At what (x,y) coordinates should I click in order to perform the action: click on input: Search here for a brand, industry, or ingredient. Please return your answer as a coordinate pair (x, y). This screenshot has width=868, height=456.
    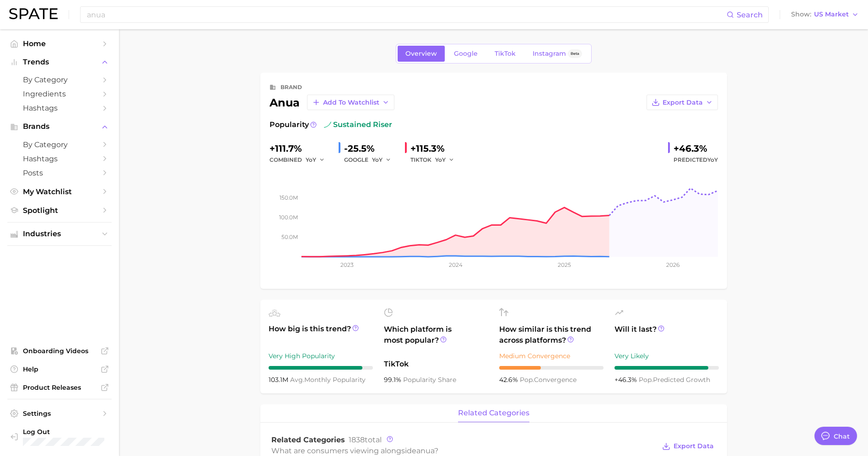
    Looking at the image, I should click on (406, 14).